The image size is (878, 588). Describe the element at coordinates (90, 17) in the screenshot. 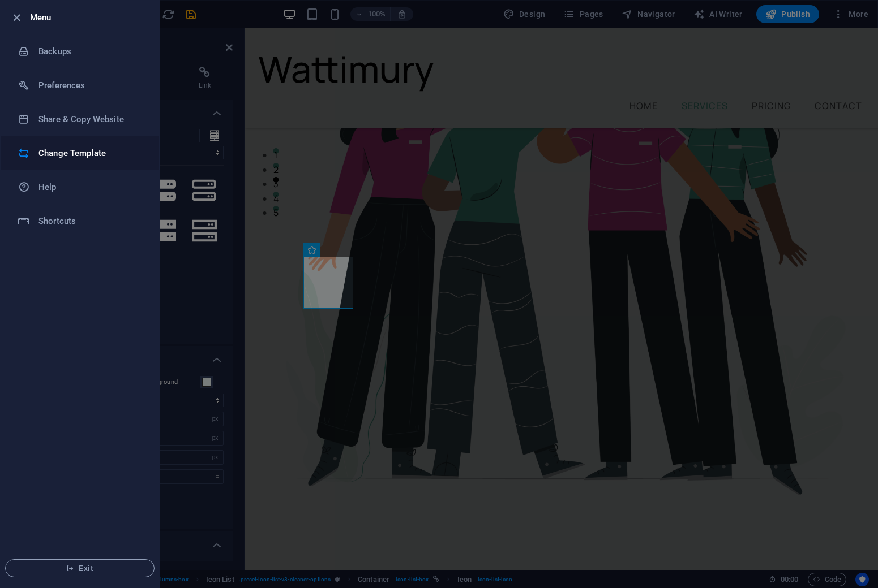

I see `h6: Menu` at that location.